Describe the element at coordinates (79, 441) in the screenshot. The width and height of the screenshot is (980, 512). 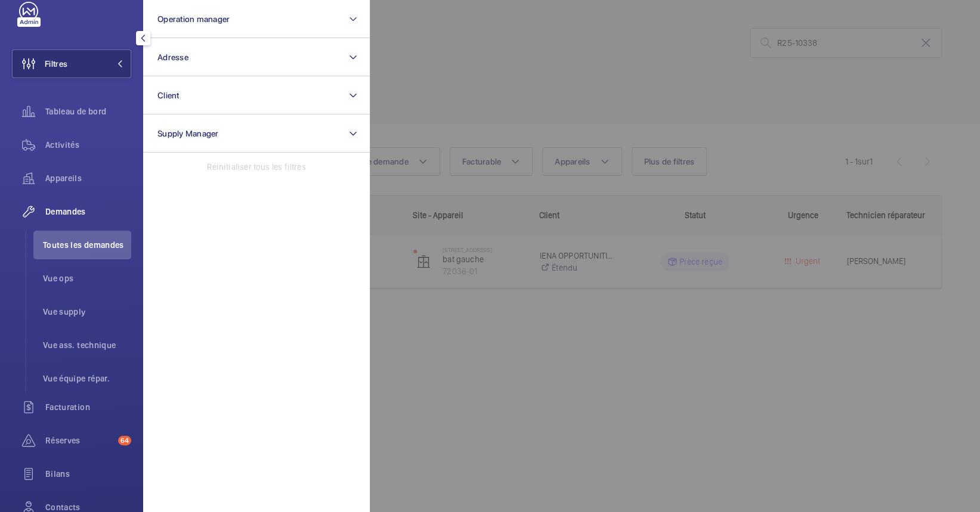
I see `span: Réserves` at that location.